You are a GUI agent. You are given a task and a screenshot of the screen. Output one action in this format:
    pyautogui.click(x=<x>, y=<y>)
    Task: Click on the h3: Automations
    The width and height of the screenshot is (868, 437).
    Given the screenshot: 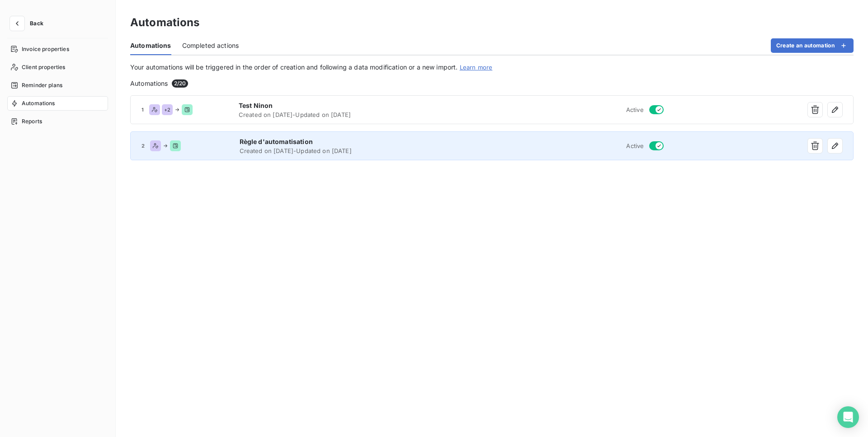 What is the action you would take?
    pyautogui.click(x=165, y=23)
    